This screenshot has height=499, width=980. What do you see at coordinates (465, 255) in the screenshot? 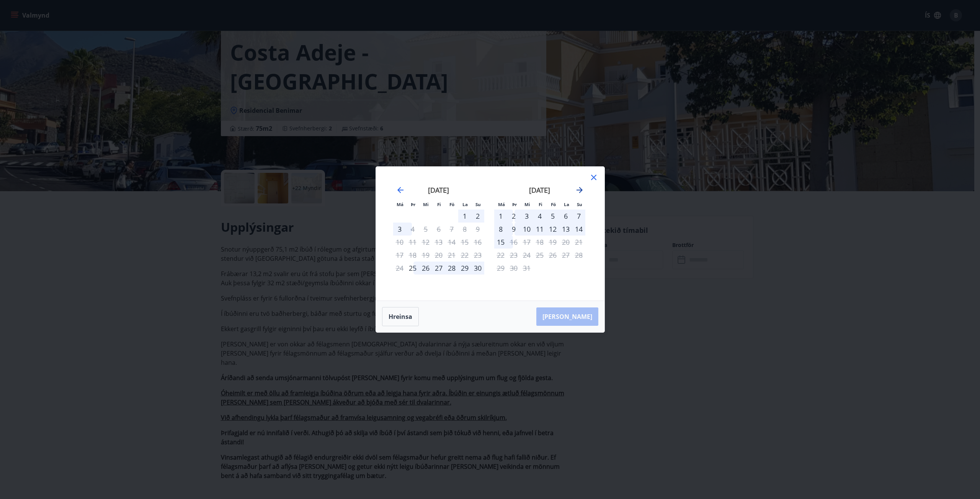
I see `td: Not available. laugardagur, 22. nóvember 2025` at bounding box center [465, 255].